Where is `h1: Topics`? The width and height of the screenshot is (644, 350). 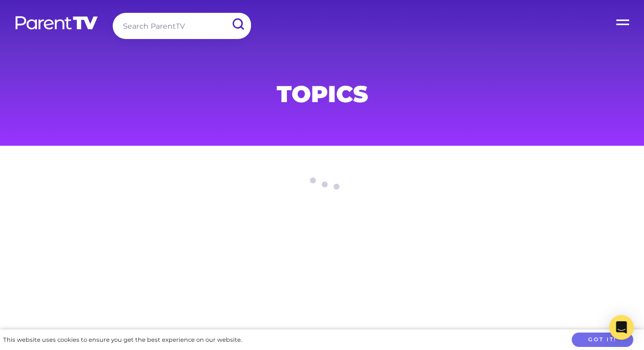
h1: Topics is located at coordinates (322, 94).